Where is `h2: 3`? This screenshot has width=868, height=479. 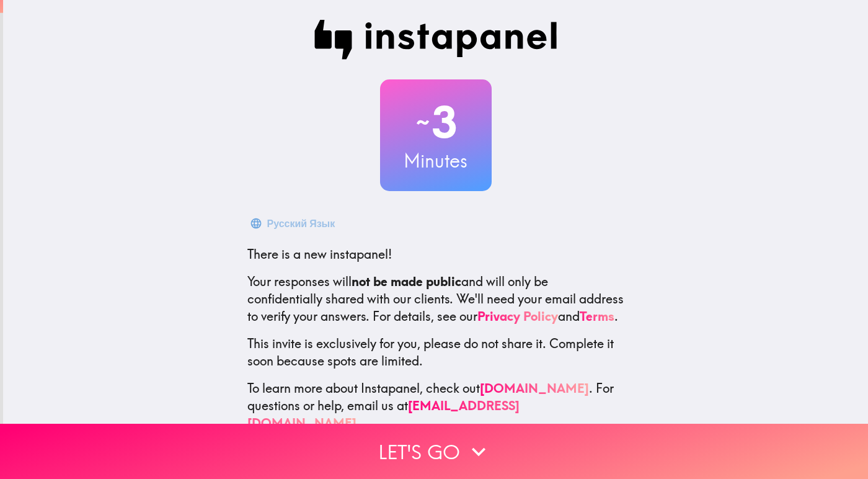 h2: 3 is located at coordinates (435, 122).